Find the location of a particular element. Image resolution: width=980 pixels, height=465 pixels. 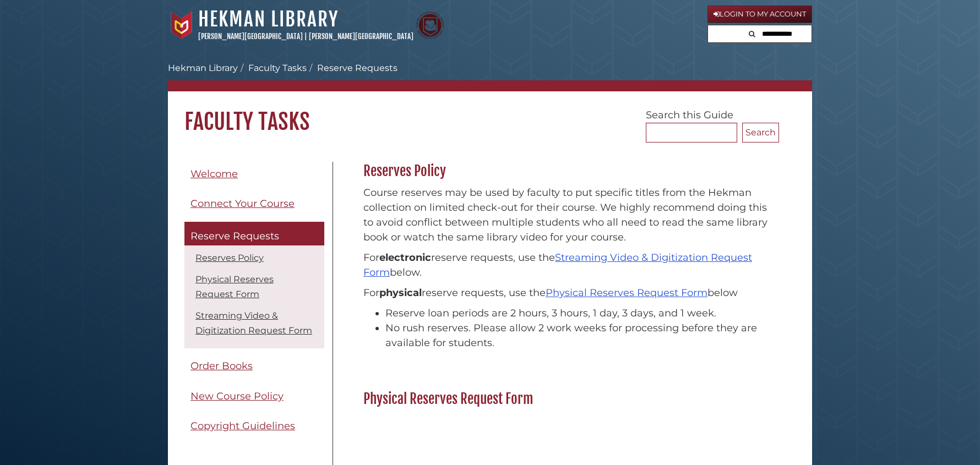

a: Copyright Guidelines is located at coordinates (255, 426).